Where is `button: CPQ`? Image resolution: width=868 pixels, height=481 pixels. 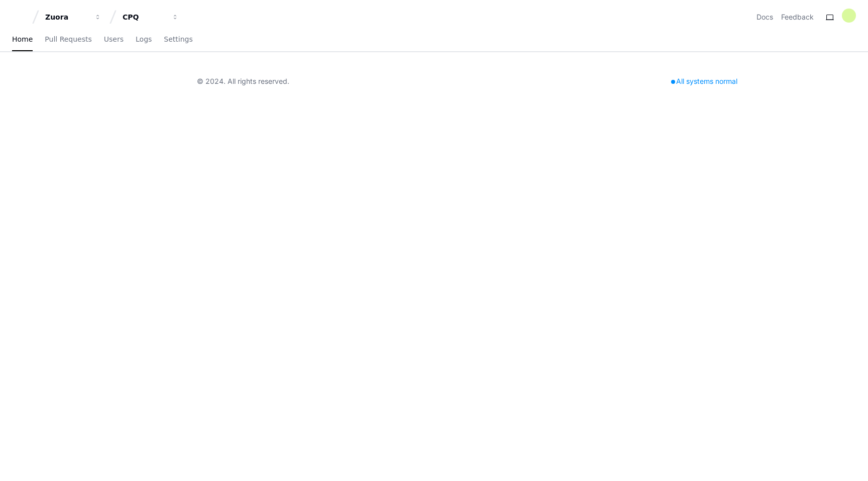 button: CPQ is located at coordinates (150, 17).